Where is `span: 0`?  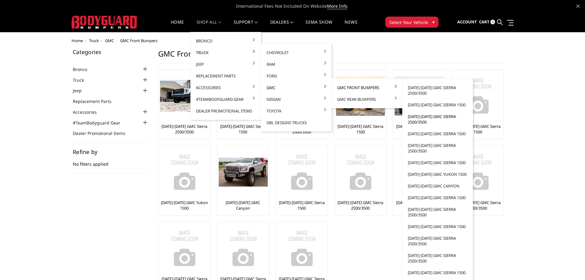
span: 0 is located at coordinates (492, 22).